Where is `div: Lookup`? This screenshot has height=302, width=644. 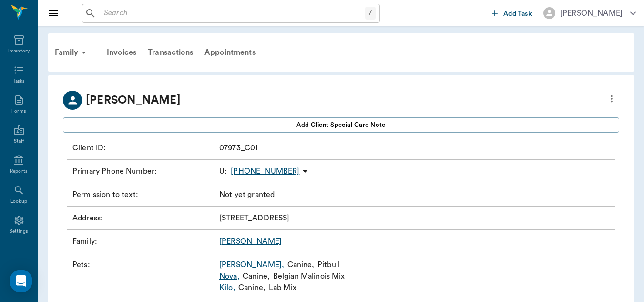 div: Lookup is located at coordinates (19, 201).